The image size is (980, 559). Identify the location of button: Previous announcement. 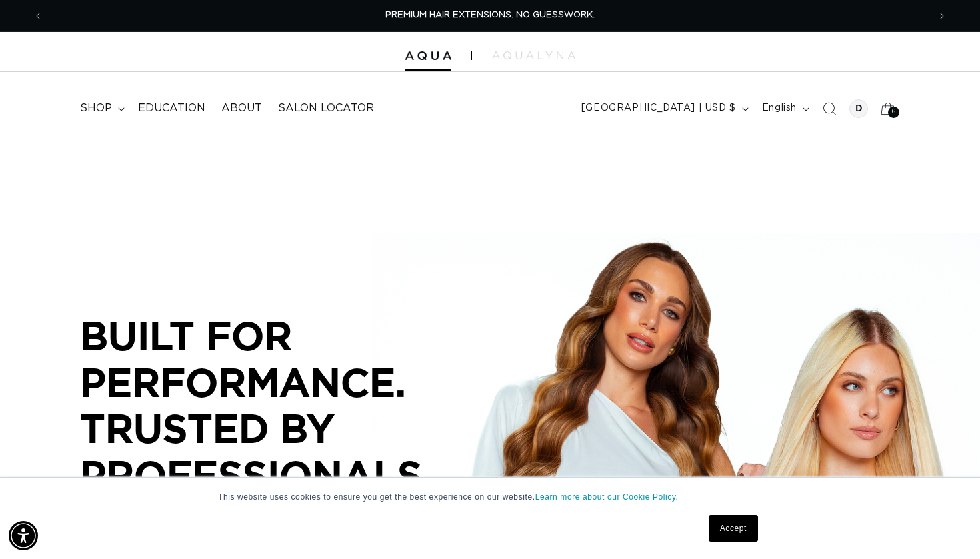
(38, 16).